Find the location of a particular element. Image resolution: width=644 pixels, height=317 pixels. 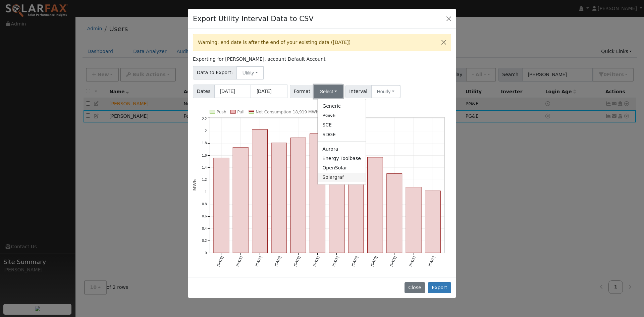

span: Interval is located at coordinates (358, 92).